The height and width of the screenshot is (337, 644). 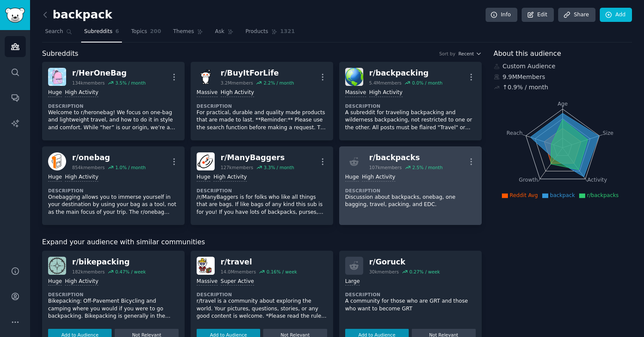 I want to click on a: Search, so click(x=59, y=33).